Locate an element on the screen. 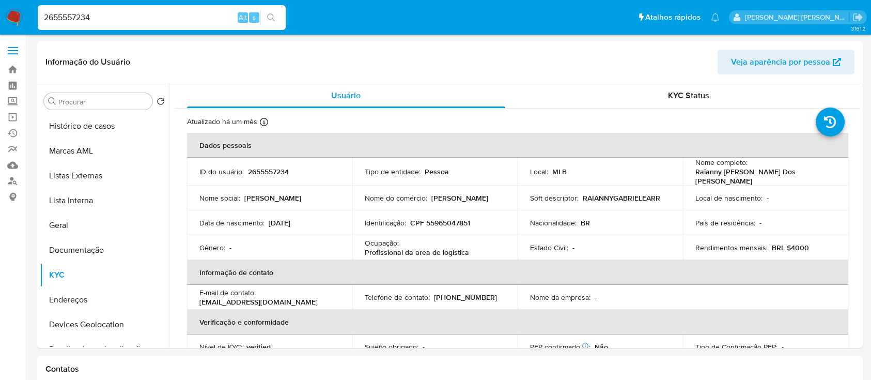 Image resolution: width=871 pixels, height=380 pixels. p: Local : is located at coordinates (539, 172).